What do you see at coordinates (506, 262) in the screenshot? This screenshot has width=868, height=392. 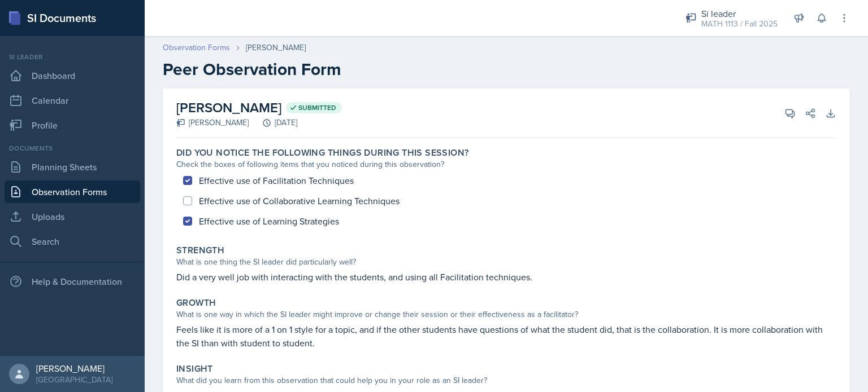 I see `div: What is one thing the SI leader did particularly well?` at bounding box center [506, 262].